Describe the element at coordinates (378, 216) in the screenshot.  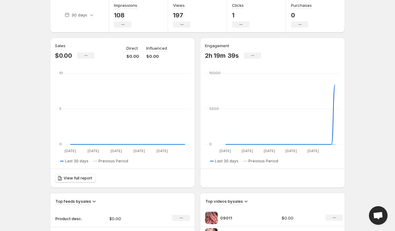
I see `a: Open chat` at that location.